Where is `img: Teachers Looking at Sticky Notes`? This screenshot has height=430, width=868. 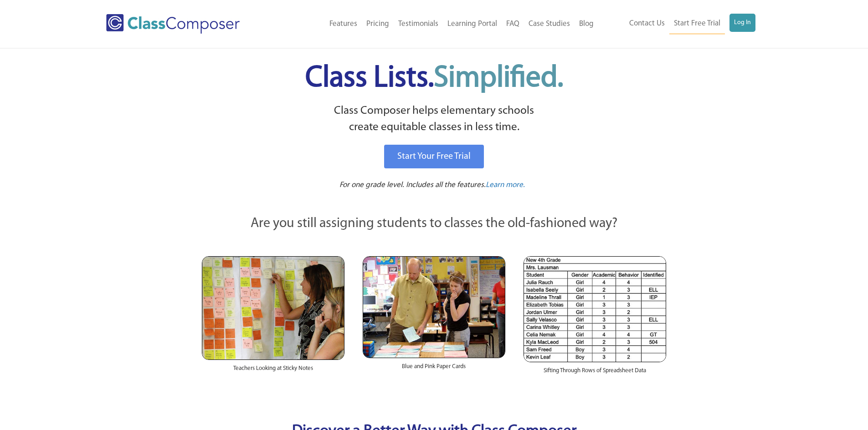 img: Teachers Looking at Sticky Notes is located at coordinates (273, 308).